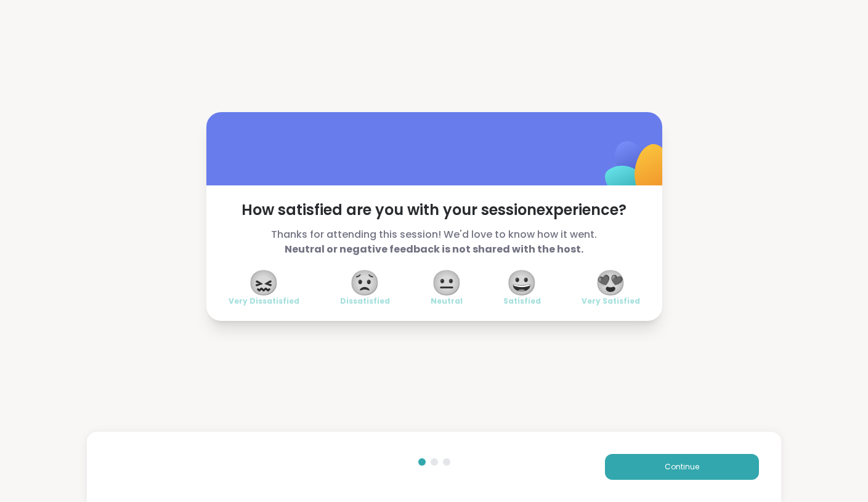 Image resolution: width=868 pixels, height=502 pixels. Describe the element at coordinates (434, 242) in the screenshot. I see `span: Thanks for attending this session! We'd love to know how it went.` at that location.